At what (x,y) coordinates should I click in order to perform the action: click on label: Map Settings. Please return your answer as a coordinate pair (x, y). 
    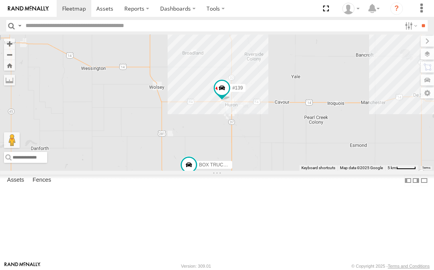
    Looking at the image, I should click on (427, 93).